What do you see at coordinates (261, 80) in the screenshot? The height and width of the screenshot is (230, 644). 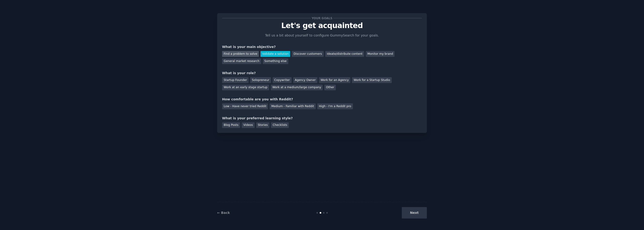 I see `div: Solopreneur` at bounding box center [261, 80].